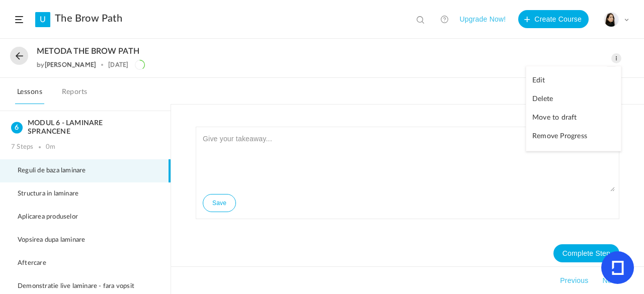 This screenshot has height=294, width=644. Describe the element at coordinates (610, 280) in the screenshot. I see `button: Next` at that location.